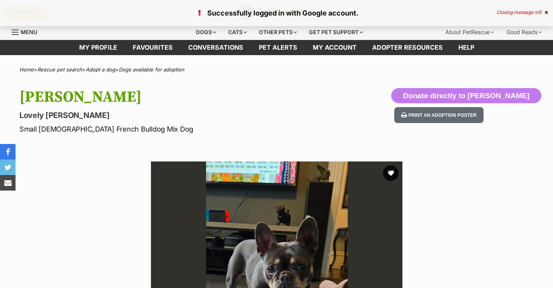  Describe the element at coordinates (278, 32) in the screenshot. I see `div: Other pets` at that location.